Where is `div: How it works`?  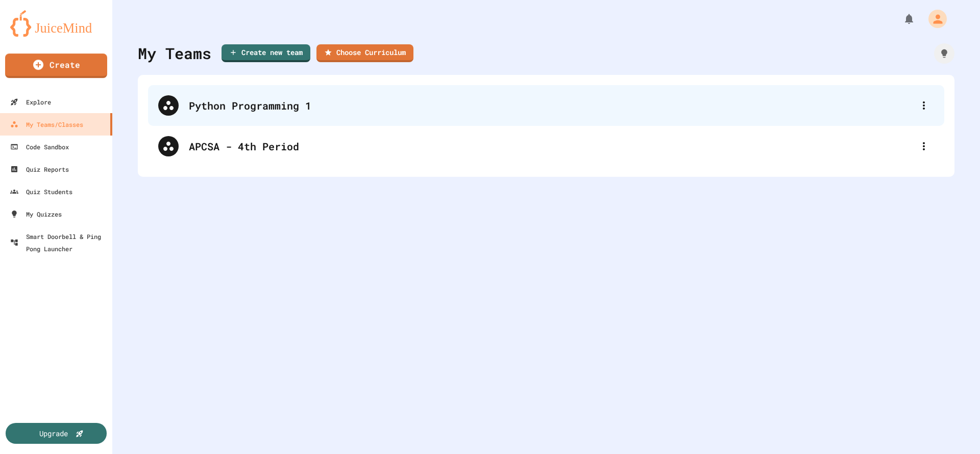 div: How it works is located at coordinates (944, 54).